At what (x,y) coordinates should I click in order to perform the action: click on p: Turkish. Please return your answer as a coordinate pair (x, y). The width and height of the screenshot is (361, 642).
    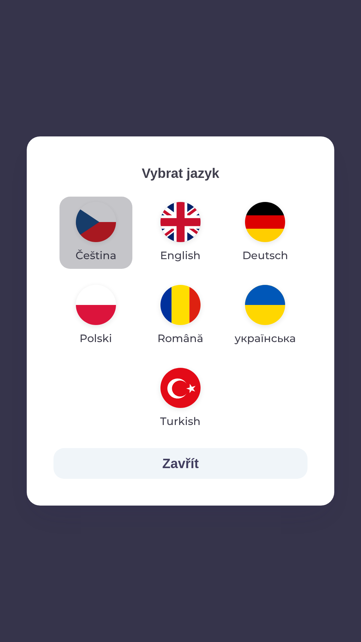
    Looking at the image, I should click on (180, 421).